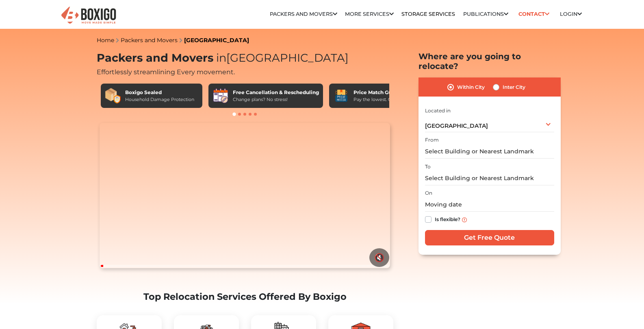  What do you see at coordinates (471, 87) in the screenshot?
I see `label: Within City` at bounding box center [471, 87].